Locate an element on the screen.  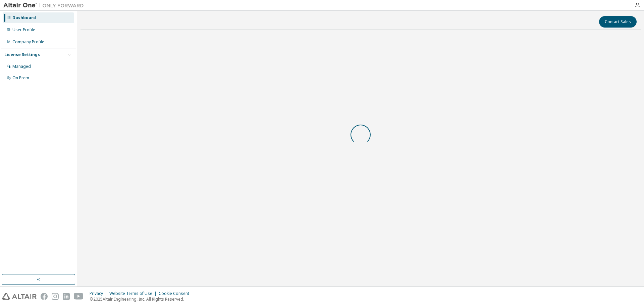
div: User Profile is located at coordinates (24, 30).